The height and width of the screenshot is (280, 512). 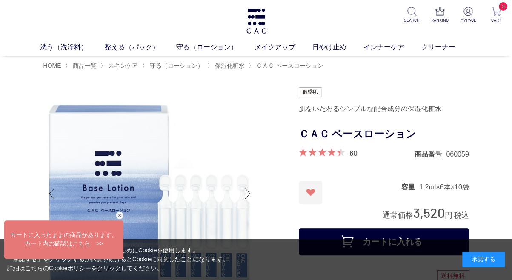 I want to click on div: 肌をいたわるシンプルな配合成分の保湿化粧水, so click(x=384, y=109).